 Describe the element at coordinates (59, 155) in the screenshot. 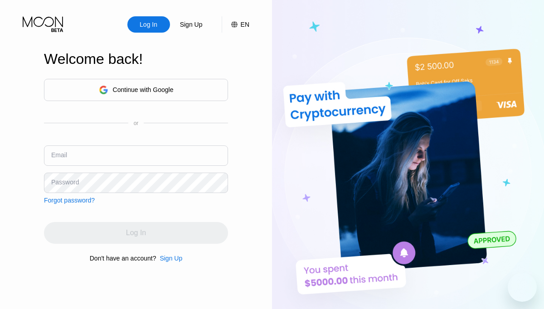

I see `div: Email` at that location.